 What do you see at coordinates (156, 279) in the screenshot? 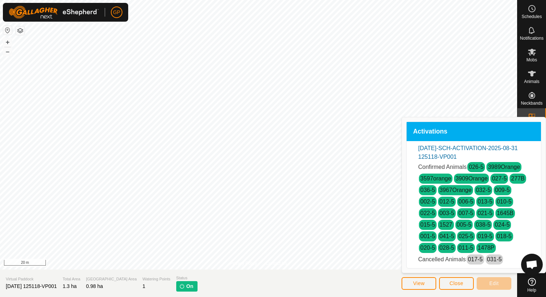
I see `span: Watering Points` at bounding box center [156, 279].